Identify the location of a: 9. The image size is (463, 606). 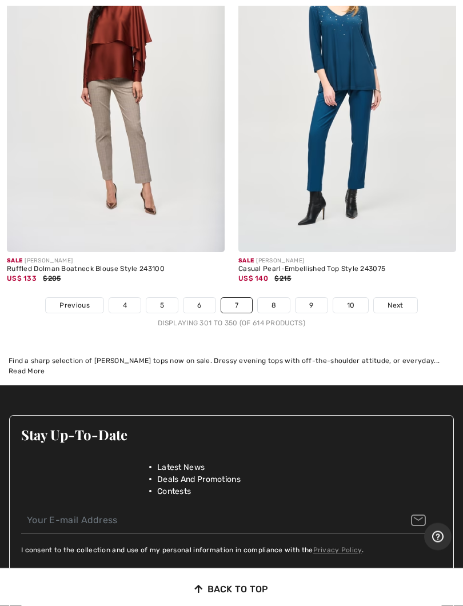
(311, 306).